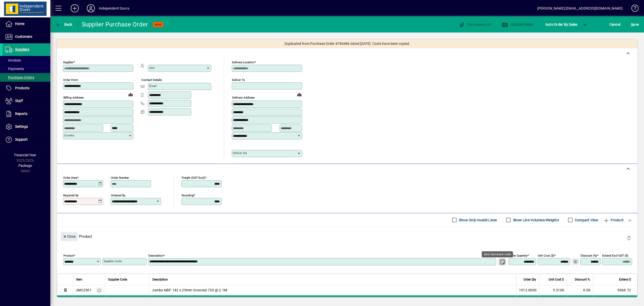 This screenshot has height=306, width=644. What do you see at coordinates (64, 25) in the screenshot?
I see `button: Back` at bounding box center [64, 25].